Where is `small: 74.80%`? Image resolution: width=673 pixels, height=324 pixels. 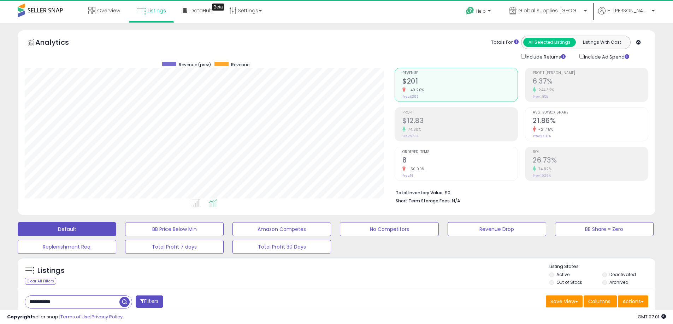
small: 74.80% is located at coordinates (413, 130).